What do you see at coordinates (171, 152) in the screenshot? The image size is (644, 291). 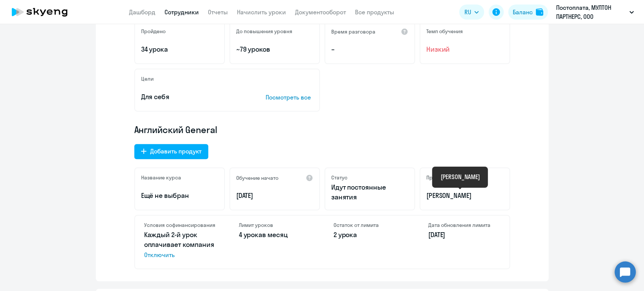 I see `button: Добавить продукт` at bounding box center [171, 152].